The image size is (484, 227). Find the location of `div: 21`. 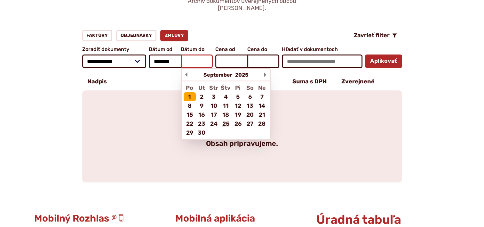

div: 21 is located at coordinates (262, 115).